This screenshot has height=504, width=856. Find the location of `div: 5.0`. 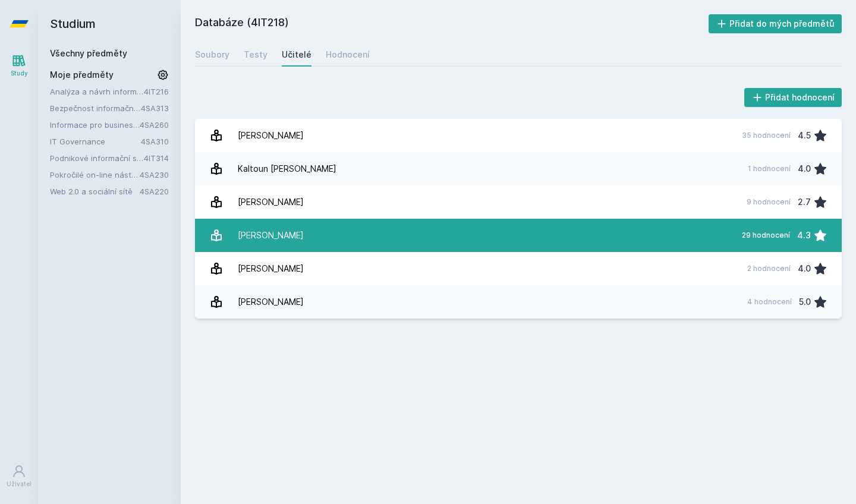

div: 5.0 is located at coordinates (805, 302).